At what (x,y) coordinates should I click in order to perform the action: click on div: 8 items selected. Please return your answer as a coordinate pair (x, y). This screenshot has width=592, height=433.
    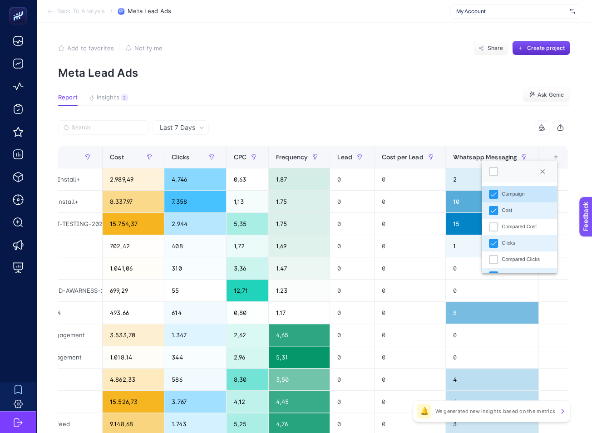
    Looking at the image, I should click on (550, 163).